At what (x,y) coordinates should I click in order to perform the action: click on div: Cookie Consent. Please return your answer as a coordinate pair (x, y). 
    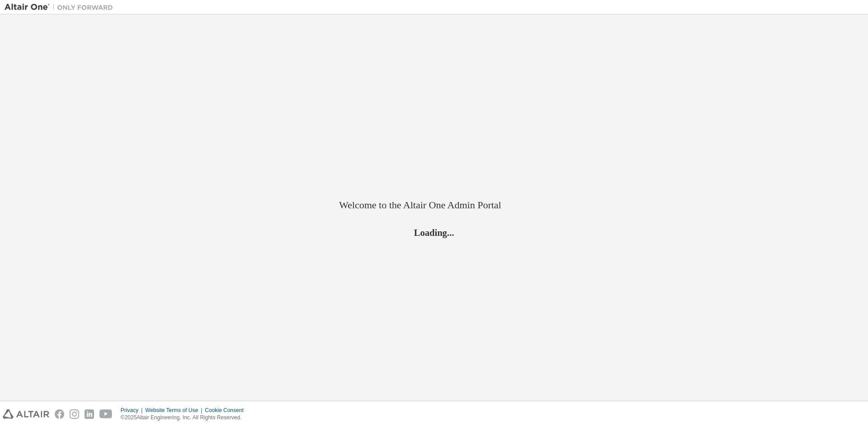
    Looking at the image, I should click on (227, 410).